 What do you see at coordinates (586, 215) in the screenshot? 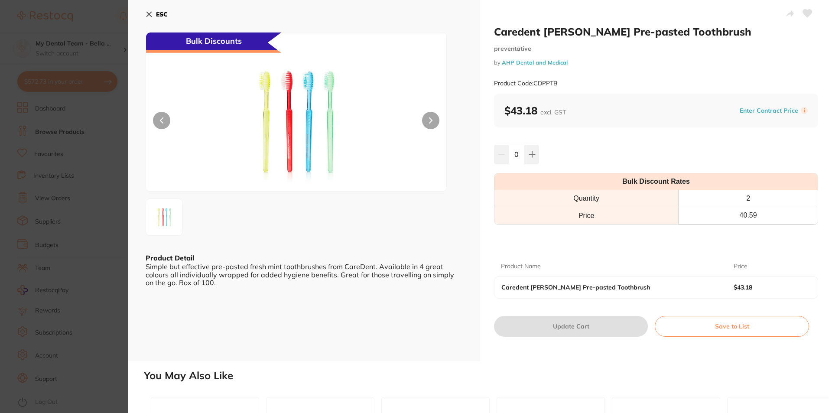
I see `td: Price` at bounding box center [586, 215].